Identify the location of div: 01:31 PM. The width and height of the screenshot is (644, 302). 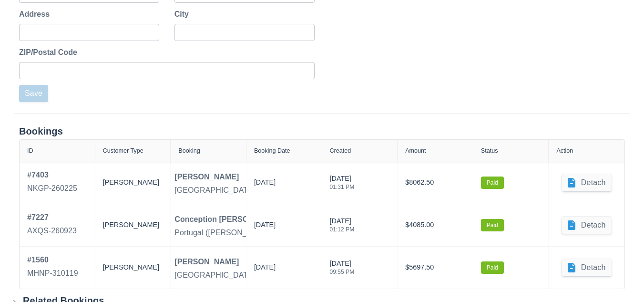
(342, 187).